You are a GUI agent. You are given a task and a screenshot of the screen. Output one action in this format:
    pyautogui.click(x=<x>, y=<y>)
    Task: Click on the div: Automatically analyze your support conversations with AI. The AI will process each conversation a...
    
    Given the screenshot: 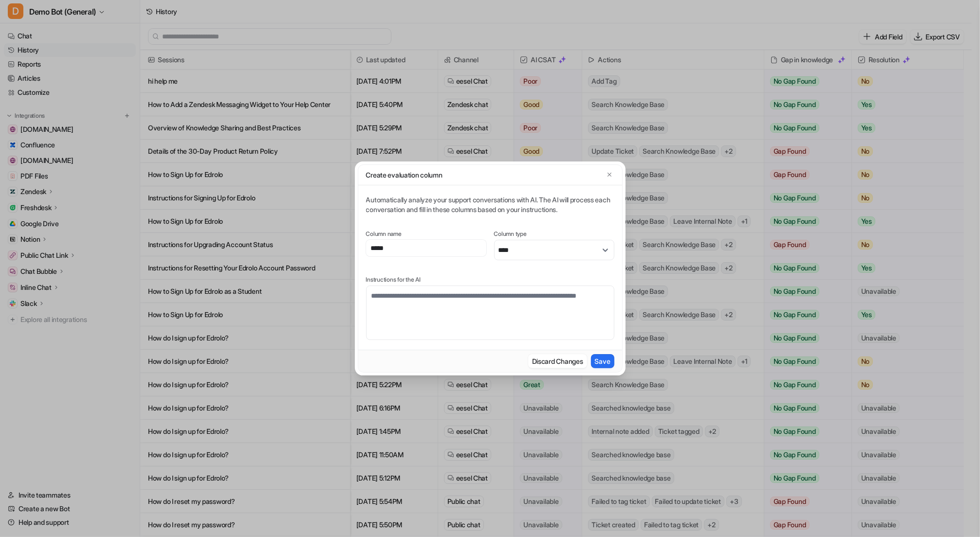 What is the action you would take?
    pyautogui.click(x=490, y=205)
    